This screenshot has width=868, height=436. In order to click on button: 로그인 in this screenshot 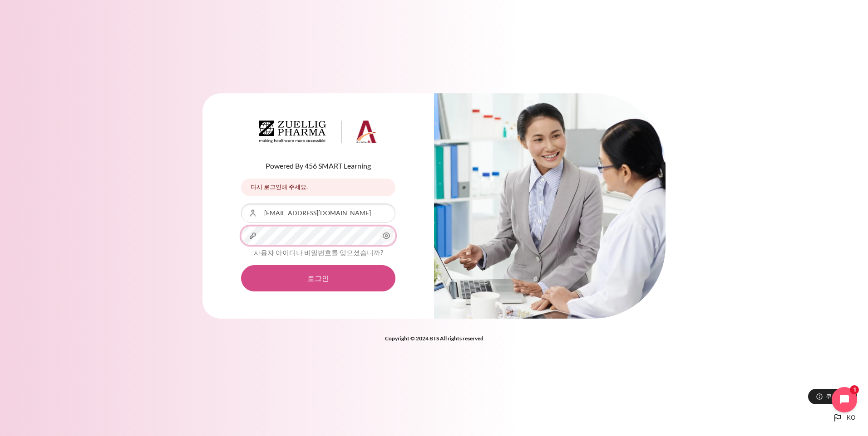, I will do `click(318, 278)`.